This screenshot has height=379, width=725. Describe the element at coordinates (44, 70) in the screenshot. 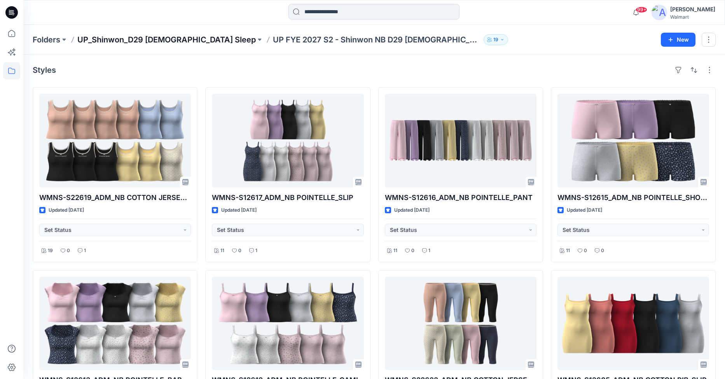

I see `h4: Styles` at that location.